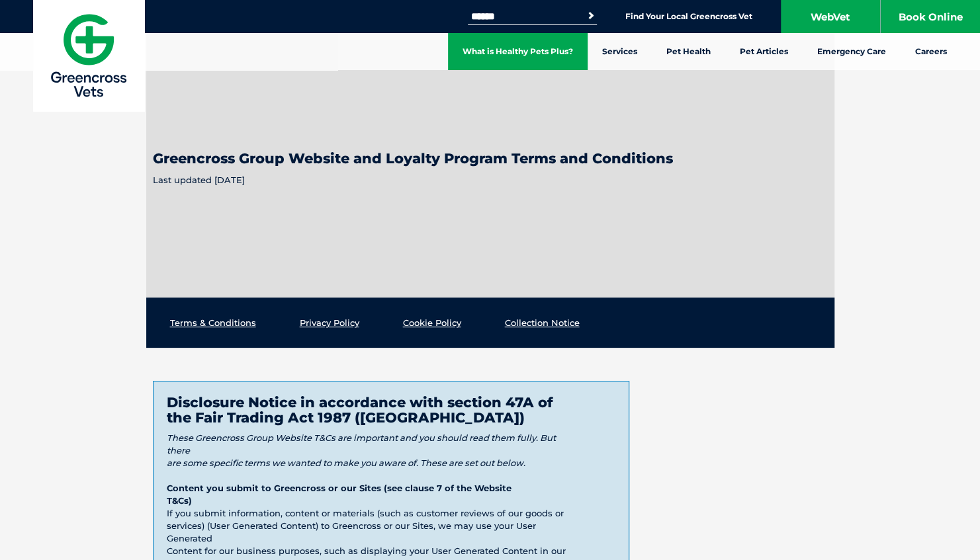 This screenshot has height=560, width=980. Describe the element at coordinates (591, 16) in the screenshot. I see `button: Search` at that location.